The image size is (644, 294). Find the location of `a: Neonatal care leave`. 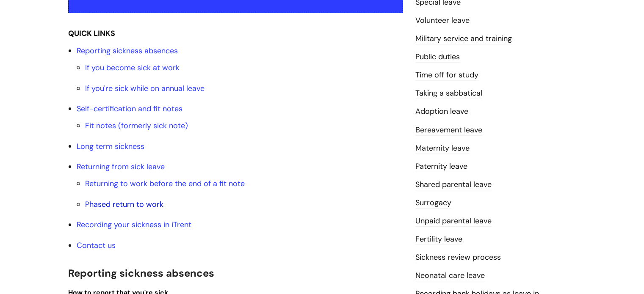

a: Neonatal care leave is located at coordinates (450, 276).